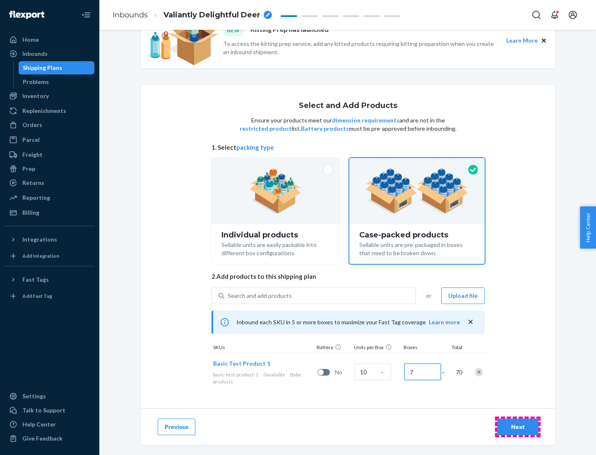 The height and width of the screenshot is (455, 596). I want to click on span: Basic Test Product 1, so click(242, 364).